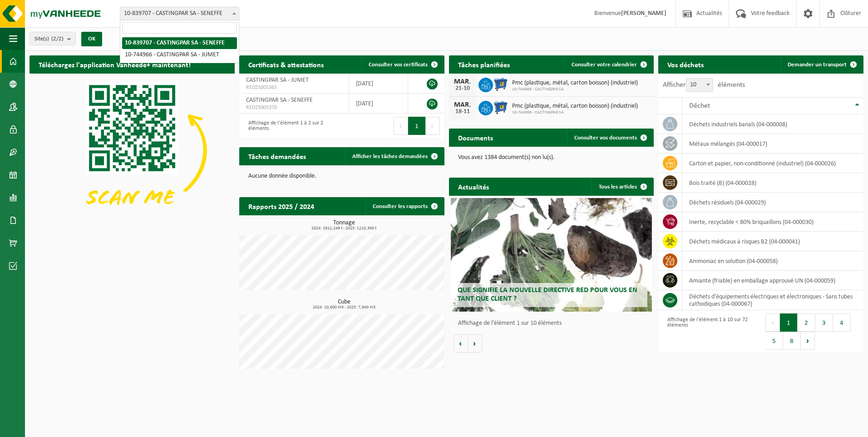  What do you see at coordinates (606, 138) in the screenshot?
I see `span: Consulter vos documents` at bounding box center [606, 138].